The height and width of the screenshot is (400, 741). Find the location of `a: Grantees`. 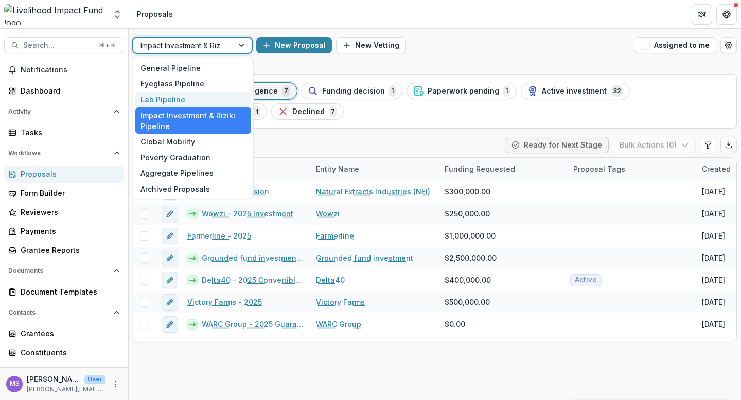

a: Grantees is located at coordinates (64, 334).